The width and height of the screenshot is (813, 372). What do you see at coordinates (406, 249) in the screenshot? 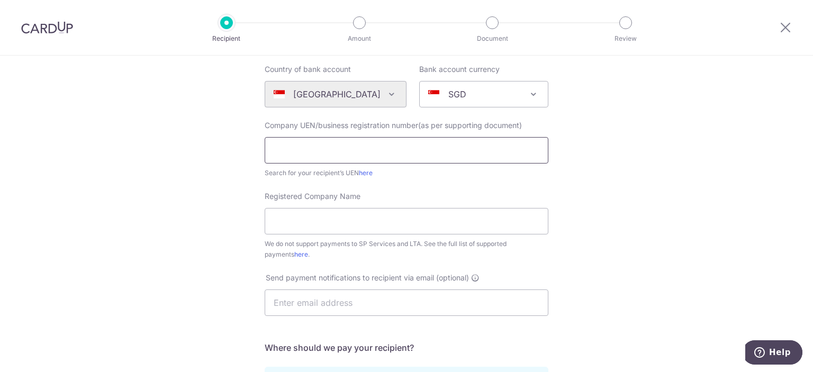
I see `div: We do not support payments to SP Services and LTA. See the full list of supported payments .` at bounding box center [406, 249].